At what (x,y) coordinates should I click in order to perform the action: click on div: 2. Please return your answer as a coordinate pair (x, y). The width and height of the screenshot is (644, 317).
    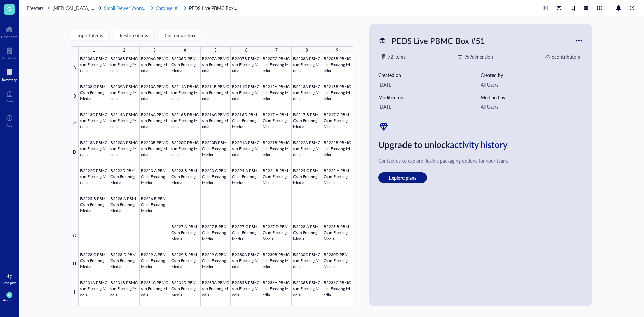
    Looking at the image, I should click on (125, 51).